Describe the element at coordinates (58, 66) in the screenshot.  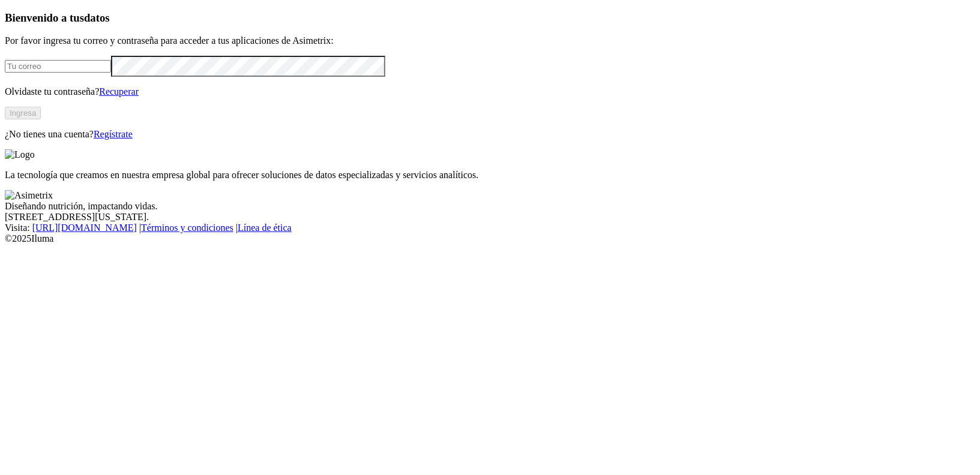
I see `input: Tu correo` at that location.